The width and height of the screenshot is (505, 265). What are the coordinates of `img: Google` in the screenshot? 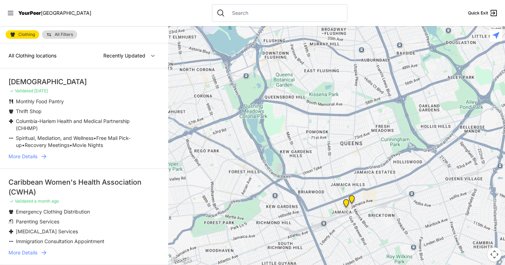 It's located at (182, 261).